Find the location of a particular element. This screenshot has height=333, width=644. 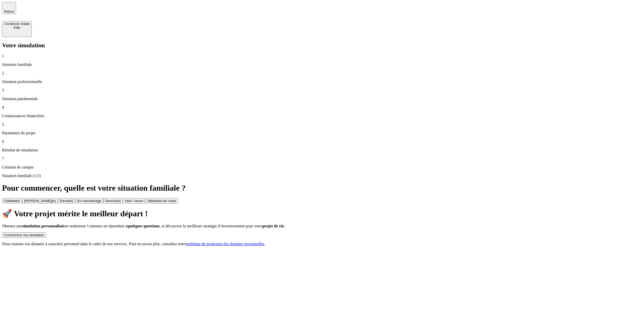

span: projet de vie. is located at coordinates (273, 226).